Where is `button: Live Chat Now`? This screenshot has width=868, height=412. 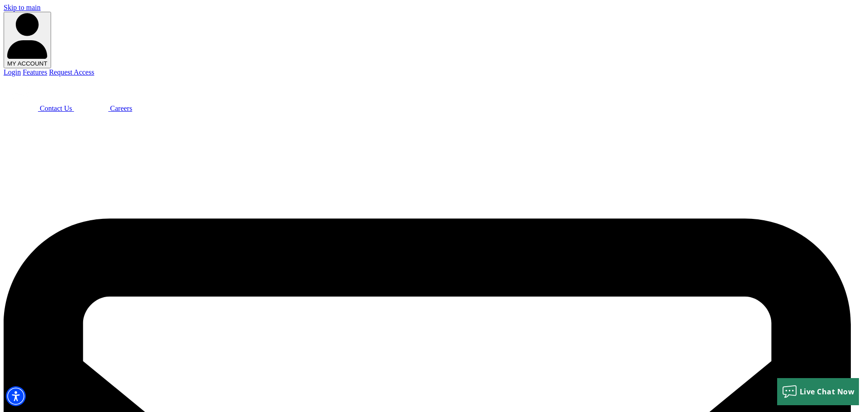 button: Live Chat Now is located at coordinates (818, 392).